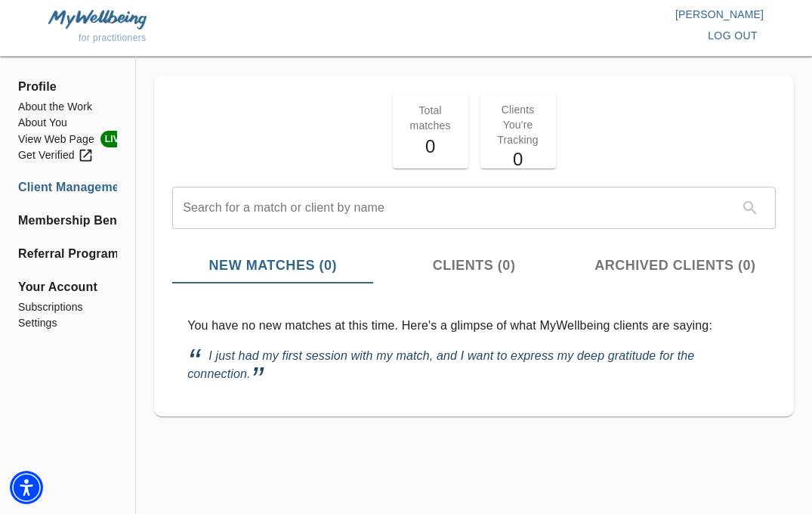  Describe the element at coordinates (68, 87) in the screenshot. I see `span: Profile` at that location.